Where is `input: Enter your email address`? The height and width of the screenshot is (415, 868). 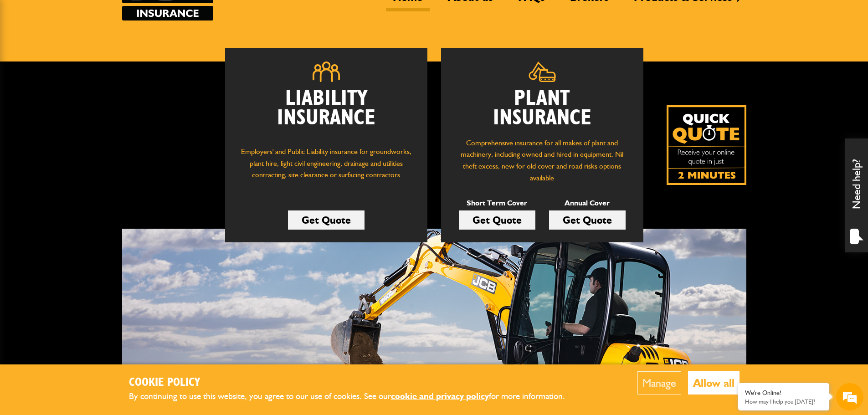 input: Enter your email address is located at coordinates (89, 121).